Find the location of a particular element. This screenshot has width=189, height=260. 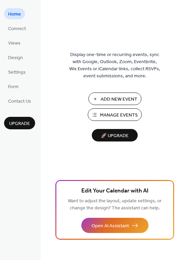

span: Contact Us is located at coordinates (20, 101).